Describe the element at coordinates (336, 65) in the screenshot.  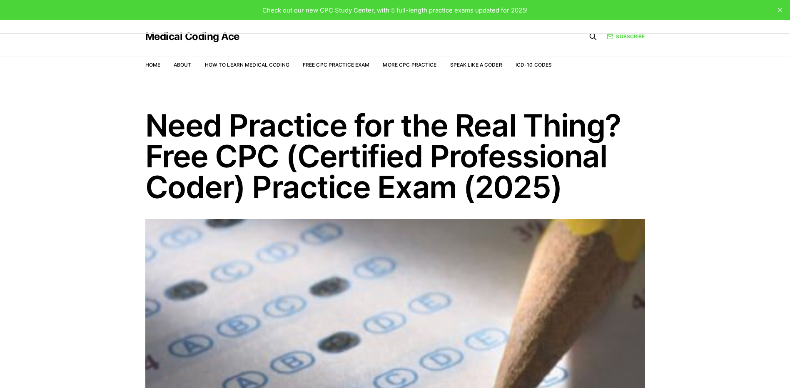
I see `a: Free CPC Practice Exam` at that location.